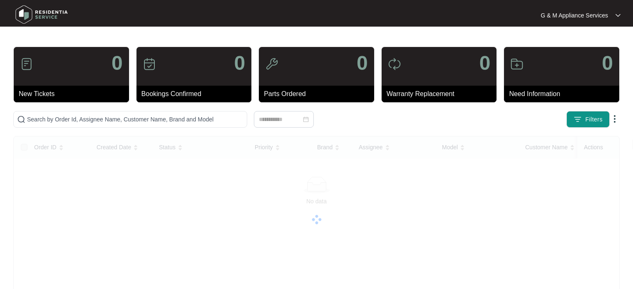 This screenshot has width=633, height=289. Describe the element at coordinates (74, 94) in the screenshot. I see `p: New Tickets` at that location.